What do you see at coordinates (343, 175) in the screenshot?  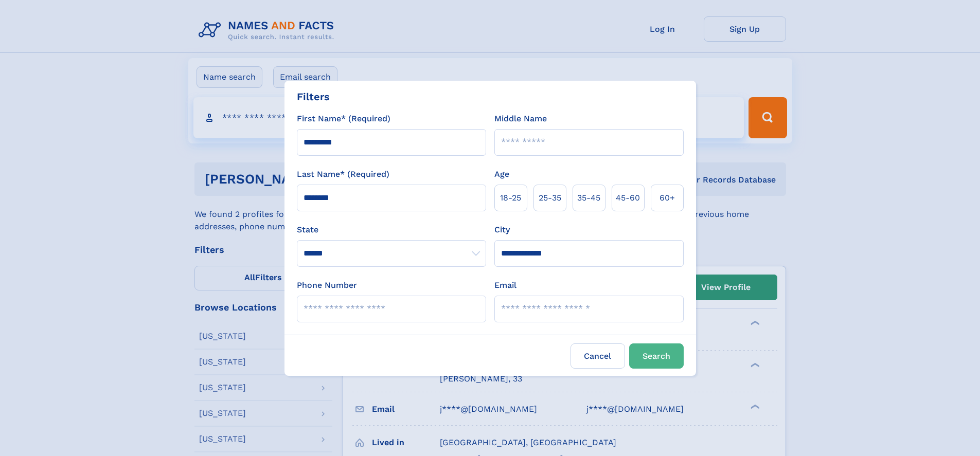 I see `label: Last Name* (Required)` at bounding box center [343, 175].